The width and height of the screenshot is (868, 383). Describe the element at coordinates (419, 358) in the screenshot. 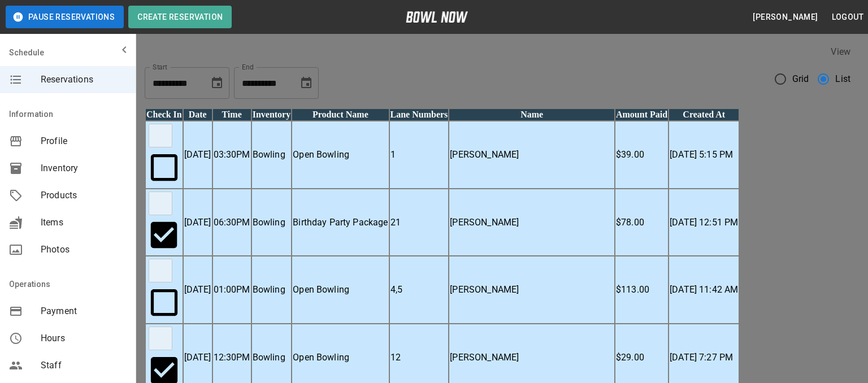

I see `p: 12` at that location.